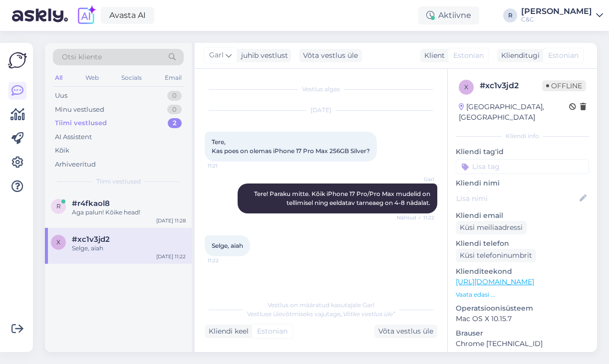 This screenshot has height=364, width=609. Describe the element at coordinates (449, 16) in the screenshot. I see `div: Aktiivne` at that location.